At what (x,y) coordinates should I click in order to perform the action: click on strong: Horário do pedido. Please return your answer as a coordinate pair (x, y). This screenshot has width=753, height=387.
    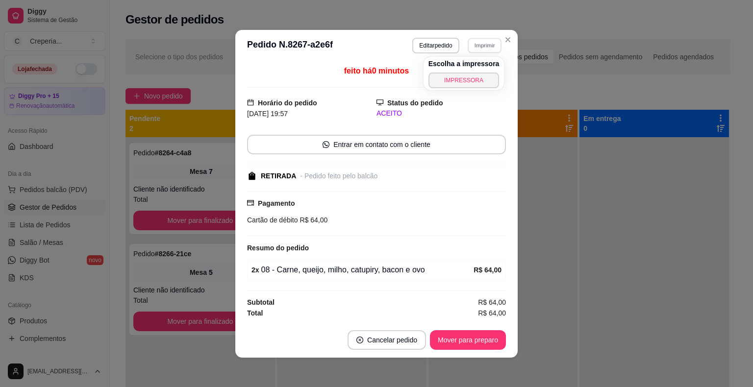
    Looking at the image, I should click on (287, 103).